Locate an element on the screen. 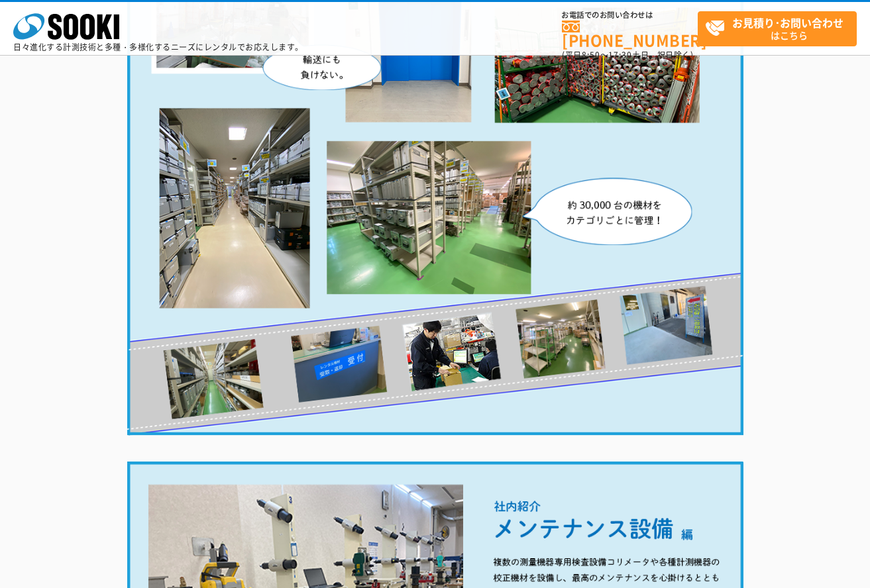 The width and height of the screenshot is (870, 588). a: お見積り･お問い合わせはこちら is located at coordinates (778, 28).